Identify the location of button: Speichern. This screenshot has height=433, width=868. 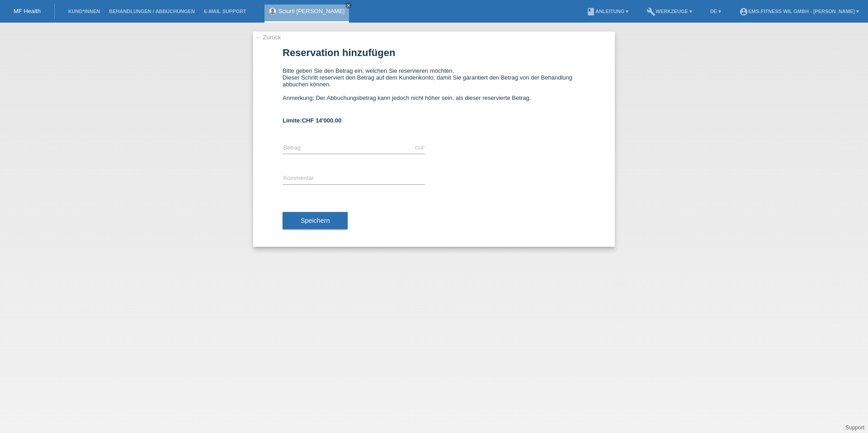
(315, 220).